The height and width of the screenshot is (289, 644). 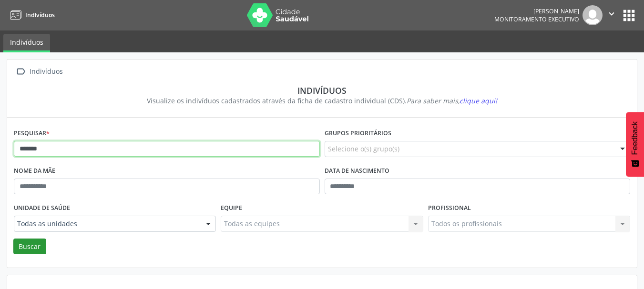 I want to click on label: Pesquisar, so click(x=31, y=134).